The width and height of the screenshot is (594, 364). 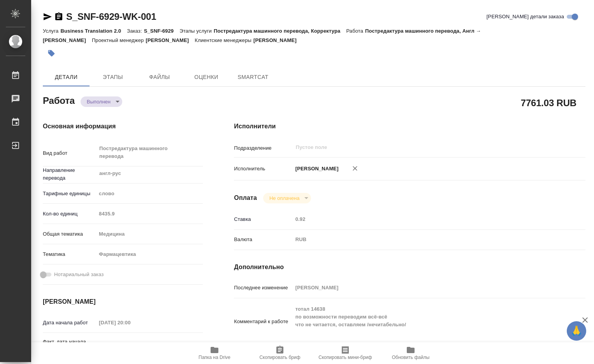 I want to click on span: Нотариальный заказ, so click(x=79, y=275).